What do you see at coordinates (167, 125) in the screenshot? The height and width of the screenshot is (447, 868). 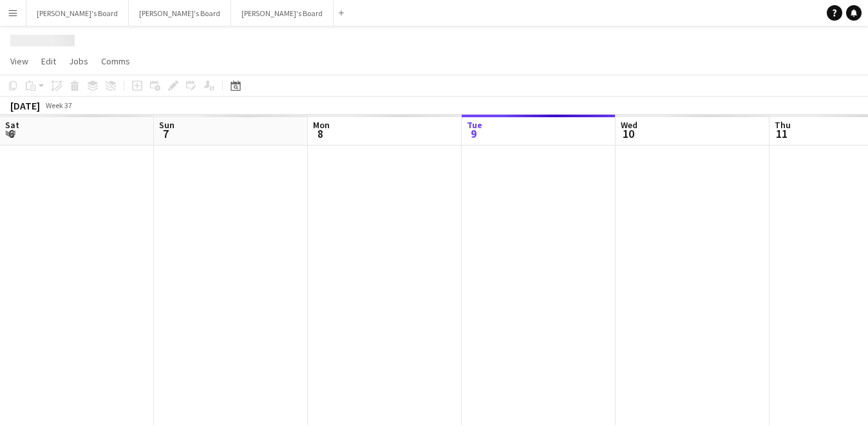 I see `span: Sun` at bounding box center [167, 125].